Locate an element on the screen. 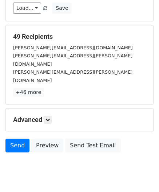  button: Save is located at coordinates (62, 8).